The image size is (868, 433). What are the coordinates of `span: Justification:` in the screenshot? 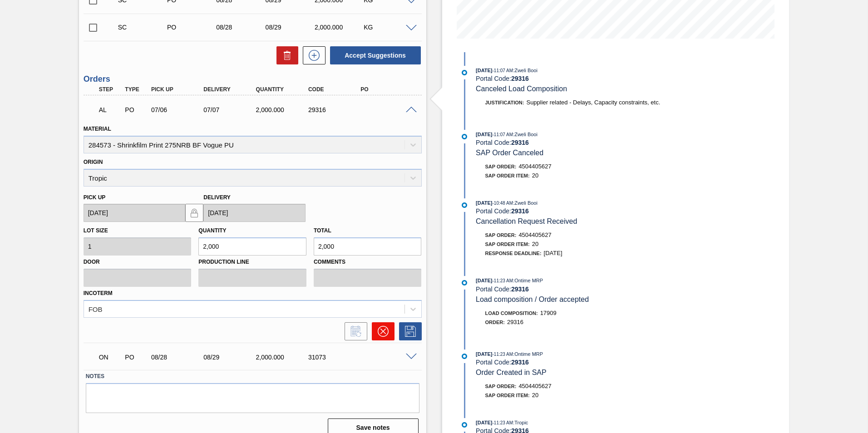 It's located at (505, 102).